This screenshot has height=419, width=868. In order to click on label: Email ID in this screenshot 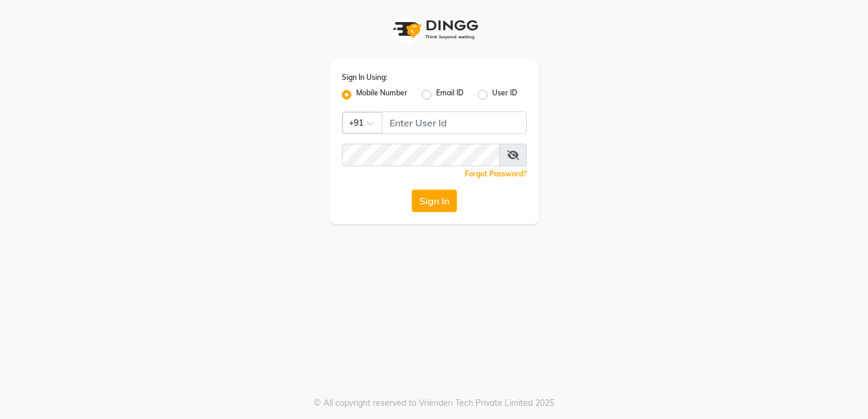, I will do `click(450, 95)`.